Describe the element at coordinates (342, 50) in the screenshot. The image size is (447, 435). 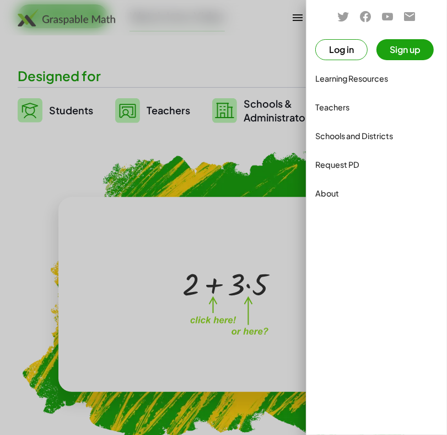
I see `button: Log in` at that location.